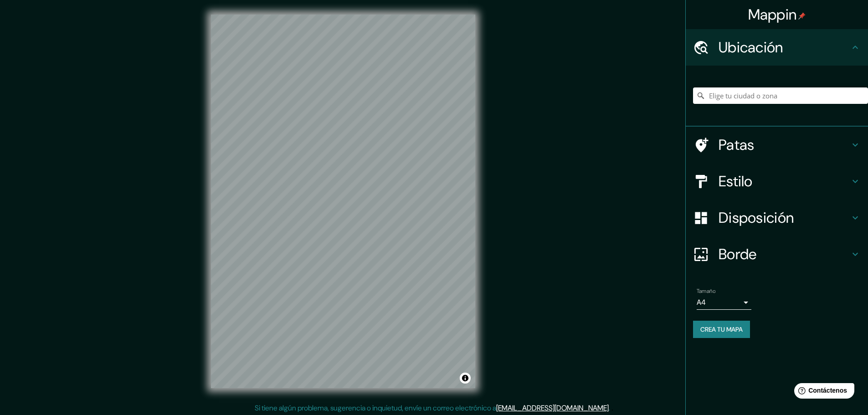 Image resolution: width=868 pixels, height=415 pixels. What do you see at coordinates (756, 217) in the screenshot?
I see `font: Disposición` at bounding box center [756, 217].